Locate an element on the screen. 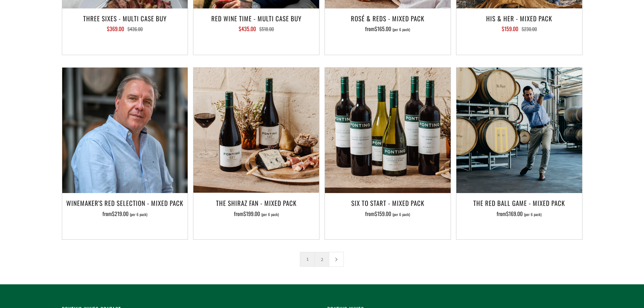 Image resolution: width=644 pixels, height=308 pixels. h3: His & Her - Mixed Pack is located at coordinates (520, 18).